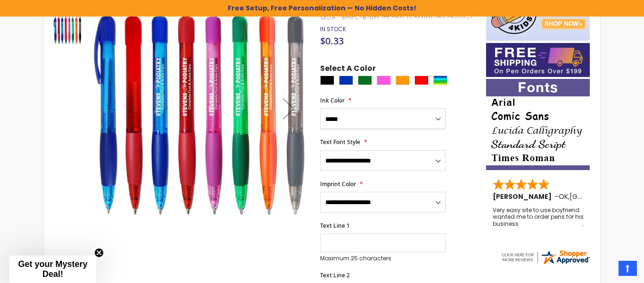  What do you see at coordinates (423, 17) in the screenshot?
I see `a: Be the first to review this product` at bounding box center [423, 17].